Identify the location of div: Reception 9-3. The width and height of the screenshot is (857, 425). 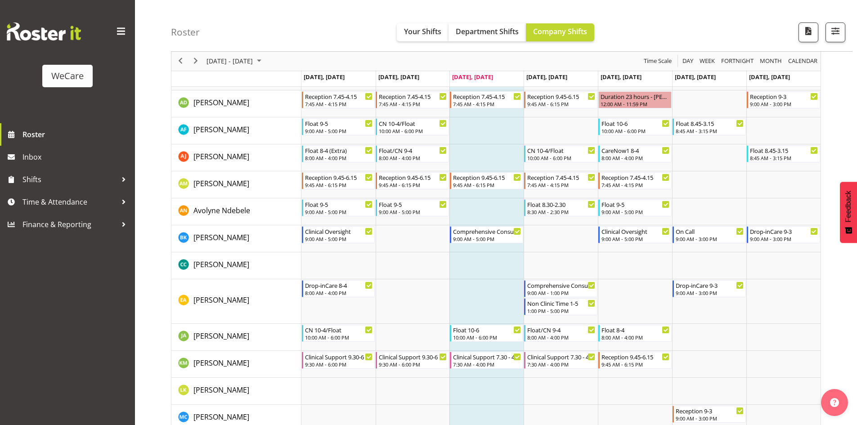
(710, 411).